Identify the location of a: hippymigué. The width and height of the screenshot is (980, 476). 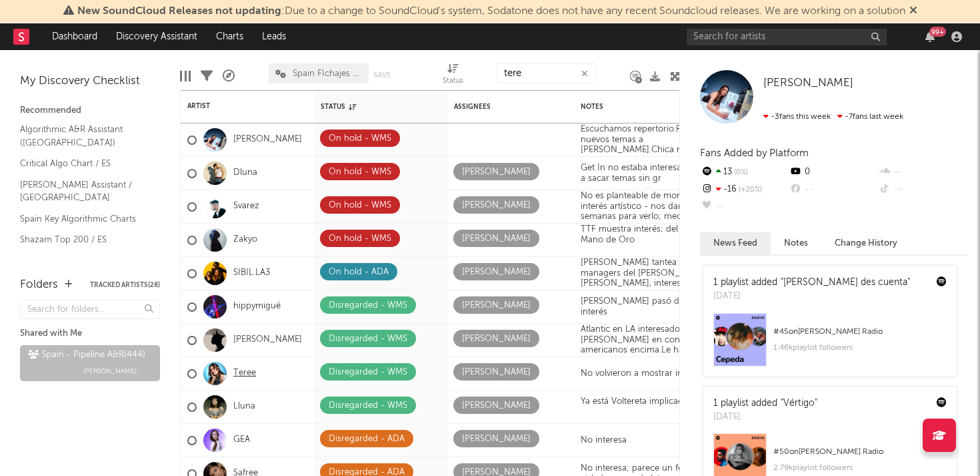
(257, 306).